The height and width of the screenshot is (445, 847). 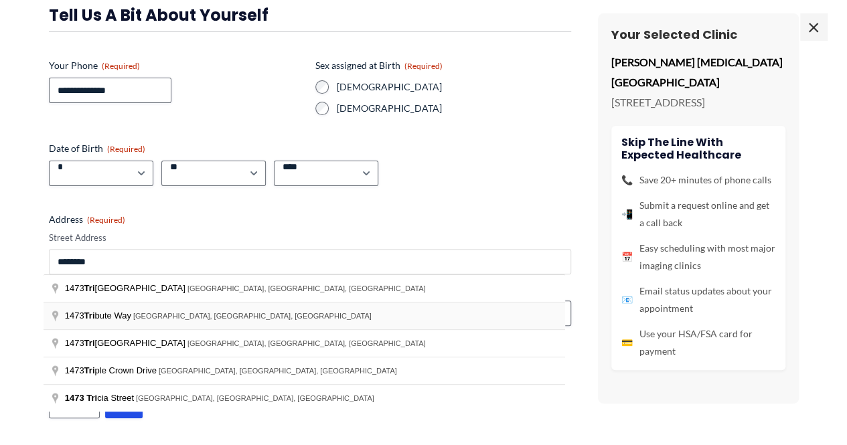 What do you see at coordinates (310, 238) in the screenshot?
I see `label: Street Address` at bounding box center [310, 238].